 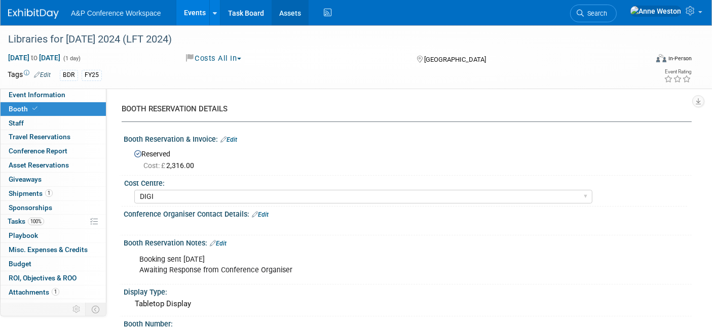 I want to click on div: Display Type:, so click(x=407, y=291).